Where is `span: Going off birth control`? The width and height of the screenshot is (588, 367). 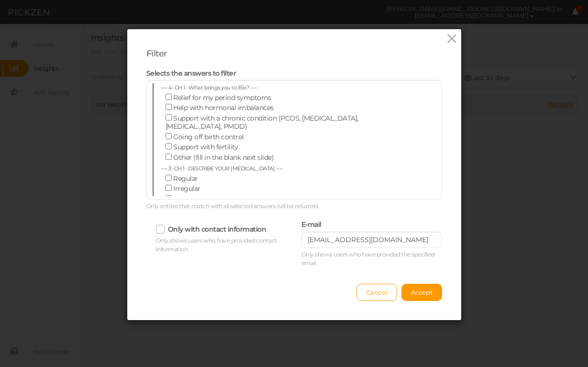
span: Going off birth control is located at coordinates (209, 136).